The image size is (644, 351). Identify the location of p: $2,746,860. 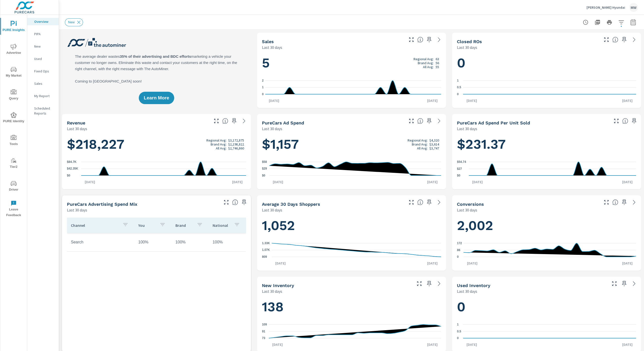
(236, 148).